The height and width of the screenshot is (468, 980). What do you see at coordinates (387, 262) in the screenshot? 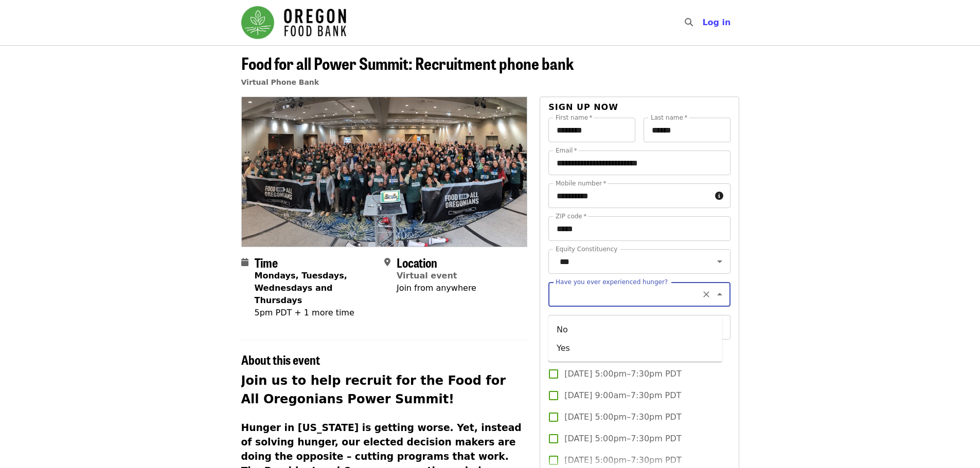
I see `i: map-marker-alt icon` at bounding box center [387, 262].